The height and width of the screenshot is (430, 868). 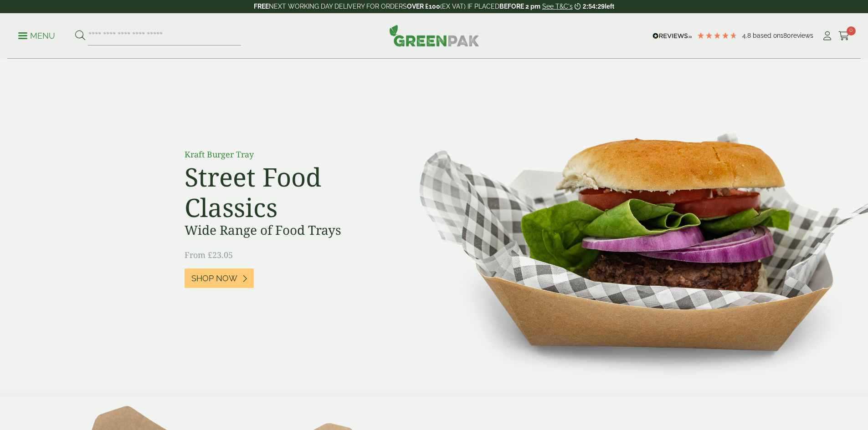 I want to click on img: REVIEWS.io, so click(x=672, y=36).